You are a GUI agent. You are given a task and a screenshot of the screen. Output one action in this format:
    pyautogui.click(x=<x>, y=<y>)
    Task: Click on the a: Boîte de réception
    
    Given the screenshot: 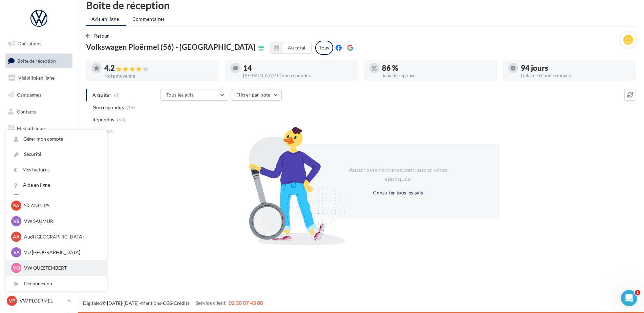 What is the action you would take?
    pyautogui.click(x=39, y=61)
    